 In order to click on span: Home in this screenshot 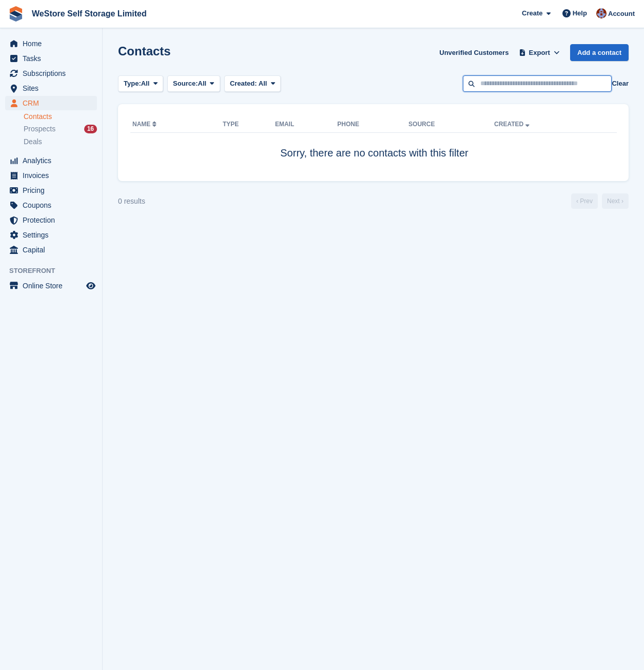, I will do `click(53, 44)`.